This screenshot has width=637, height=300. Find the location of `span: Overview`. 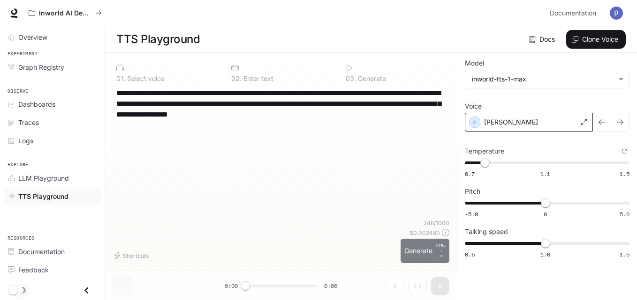

span: Overview is located at coordinates (33, 37).